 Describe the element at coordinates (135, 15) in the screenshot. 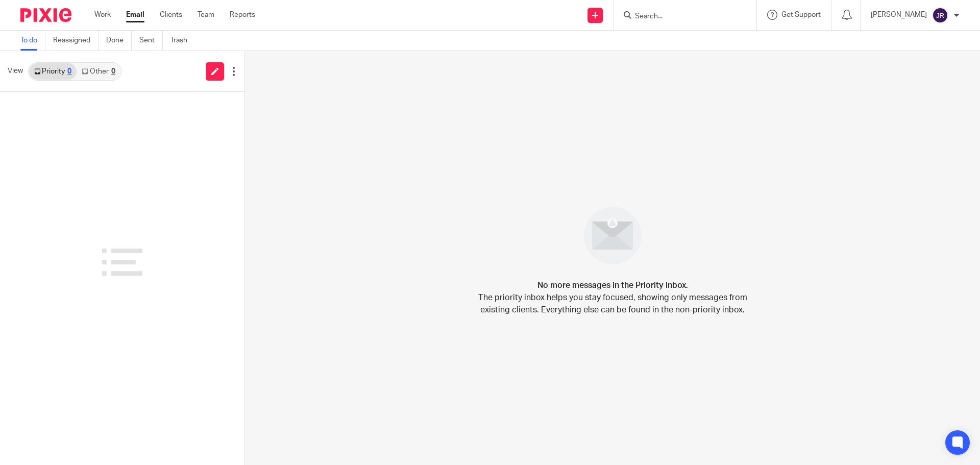

I see `a: Email` at that location.